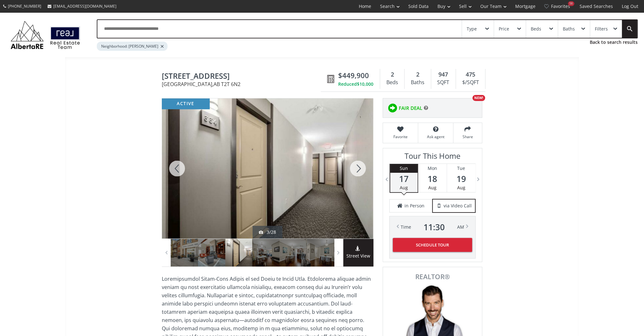  What do you see at coordinates (393, 108) in the screenshot?
I see `img: rating icon` at bounding box center [393, 108].